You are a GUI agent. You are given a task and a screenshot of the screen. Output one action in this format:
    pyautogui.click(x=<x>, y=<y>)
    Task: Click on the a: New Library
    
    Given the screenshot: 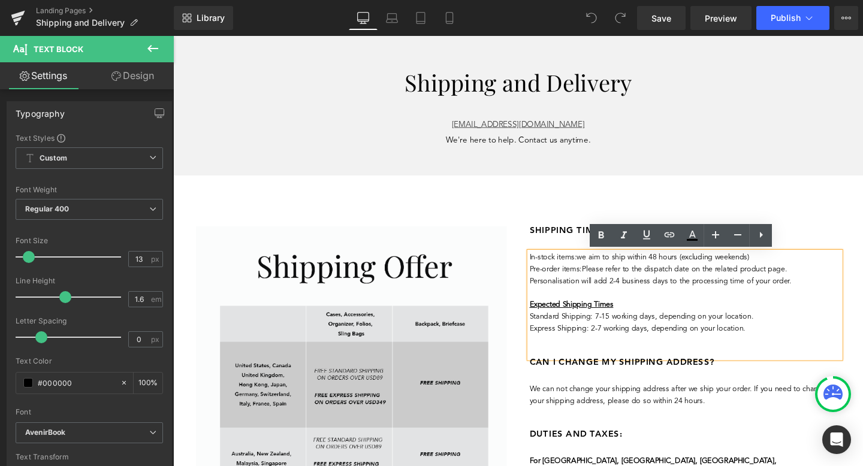 What is the action you would take?
    pyautogui.click(x=203, y=18)
    